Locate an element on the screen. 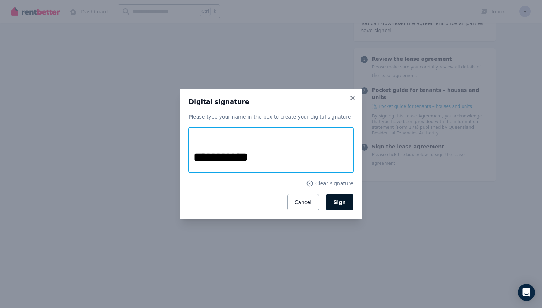  div: Open Intercom Messenger is located at coordinates (526, 292).